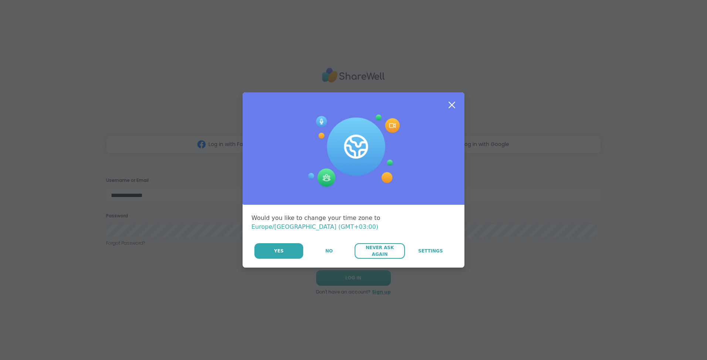 This screenshot has height=360, width=707. Describe the element at coordinates (431, 251) in the screenshot. I see `a: Settings` at that location.